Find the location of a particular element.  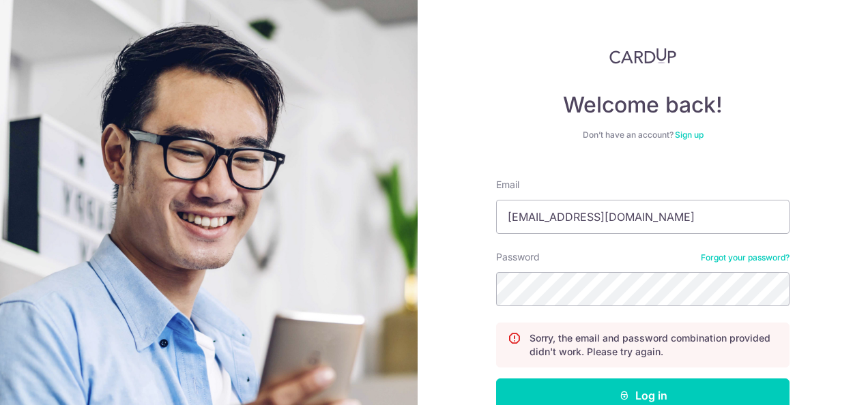

label: Email is located at coordinates (508, 185).